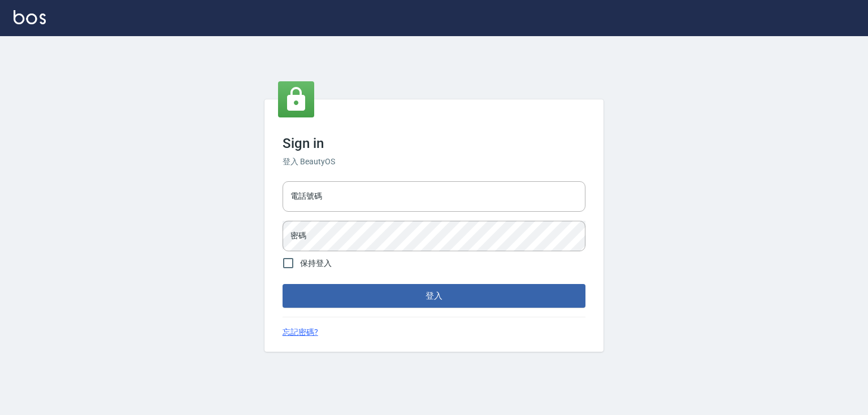 The height and width of the screenshot is (415, 868). Describe the element at coordinates (29, 17) in the screenshot. I see `img: Logo` at that location.